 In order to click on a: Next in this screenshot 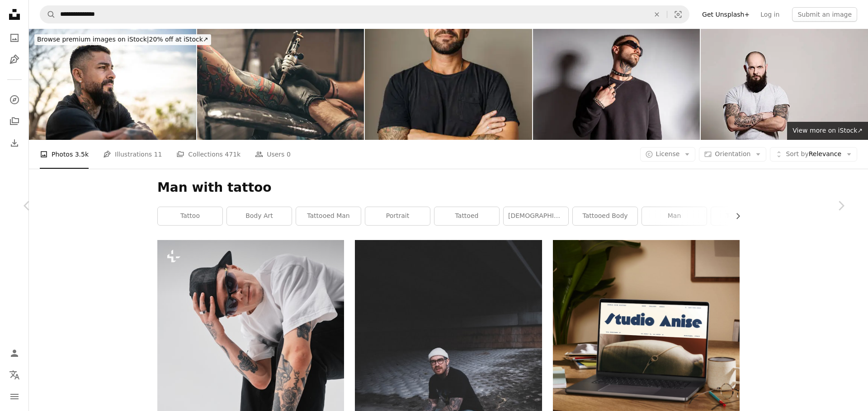, I will do `click(841, 206)`.